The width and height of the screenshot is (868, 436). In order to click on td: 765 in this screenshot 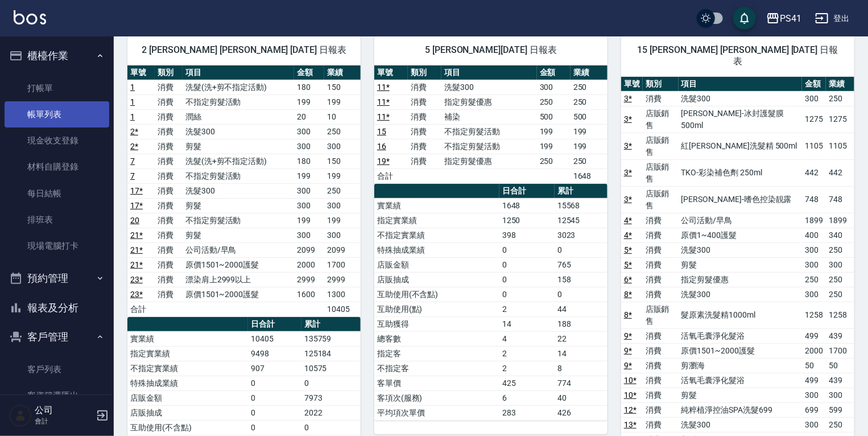, I will do `click(581, 264)`.